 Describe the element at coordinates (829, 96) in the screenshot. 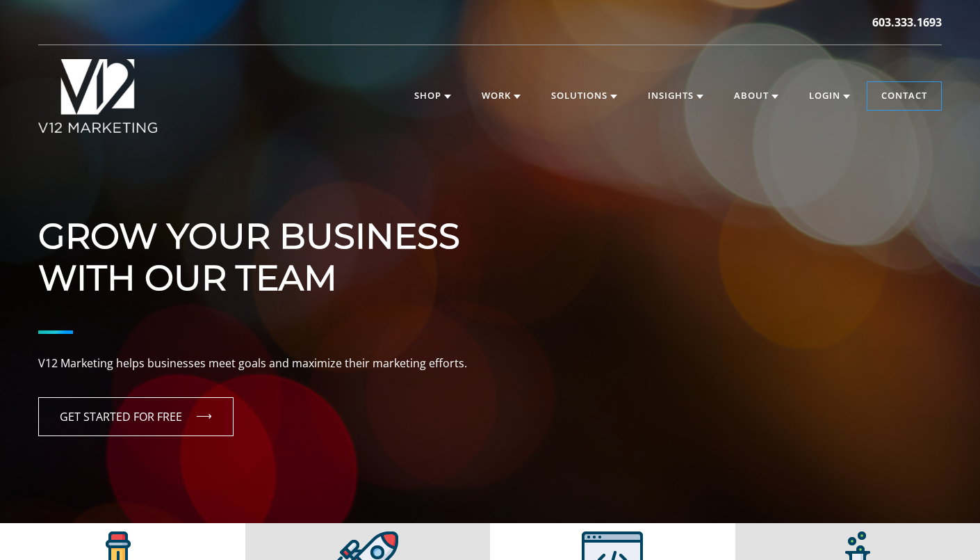

I see `a: Login` at that location.